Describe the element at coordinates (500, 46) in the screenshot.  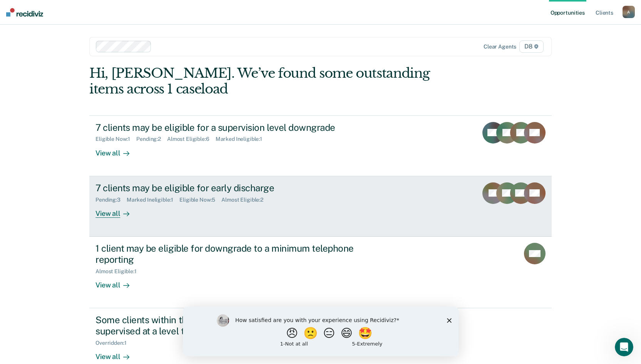
I see `div: Clear agents` at that location.